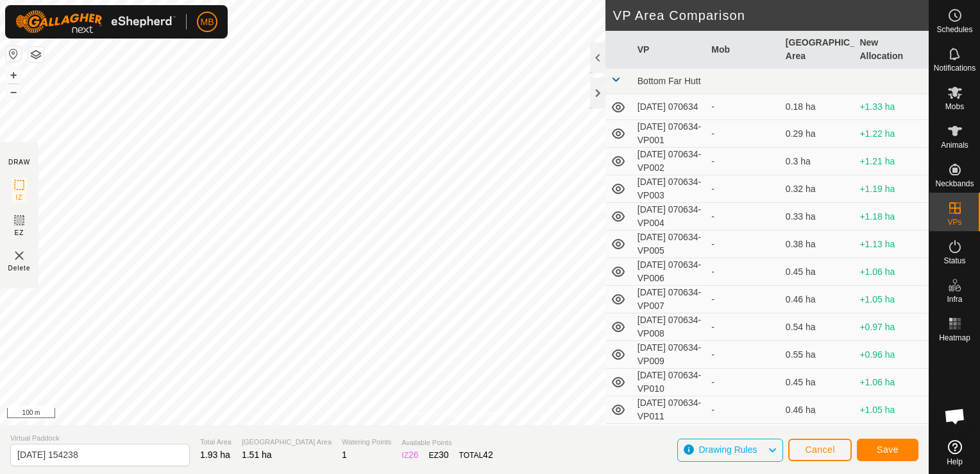  What do you see at coordinates (818, 133) in the screenshot?
I see `td: 0.29 ha` at bounding box center [818, 133].